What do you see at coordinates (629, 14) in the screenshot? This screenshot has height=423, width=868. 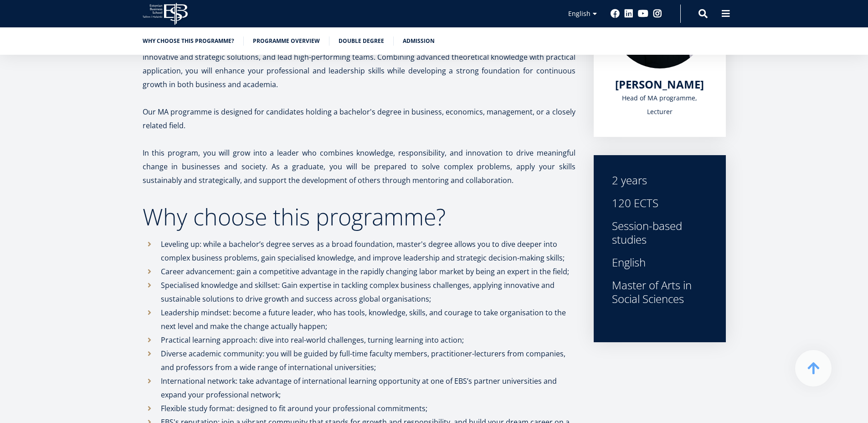 I see `a: Linkedin` at bounding box center [629, 14].